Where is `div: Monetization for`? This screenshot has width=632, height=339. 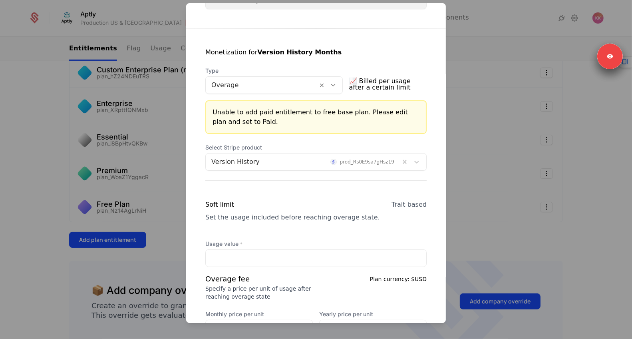
div: Monetization for is located at coordinates (273, 52).